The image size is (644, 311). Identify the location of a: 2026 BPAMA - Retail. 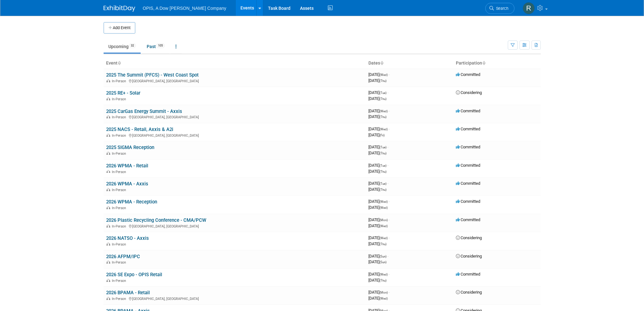
(128, 292).